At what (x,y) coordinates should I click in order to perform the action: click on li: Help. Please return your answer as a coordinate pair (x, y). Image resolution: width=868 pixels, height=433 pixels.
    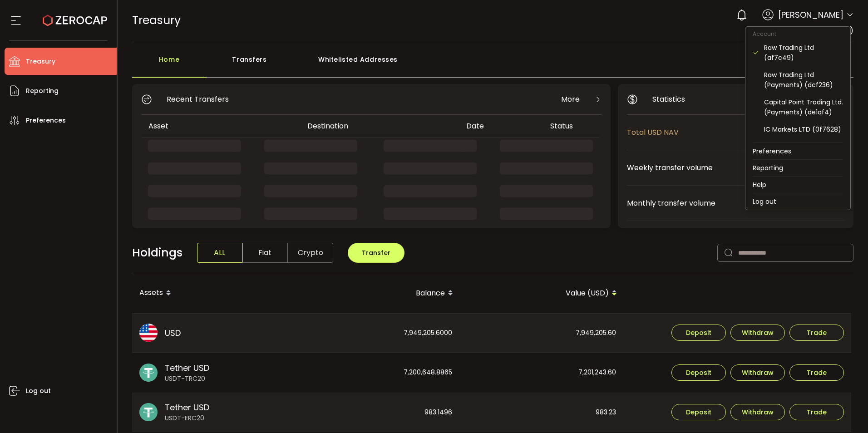
    Looking at the image, I should click on (798, 185).